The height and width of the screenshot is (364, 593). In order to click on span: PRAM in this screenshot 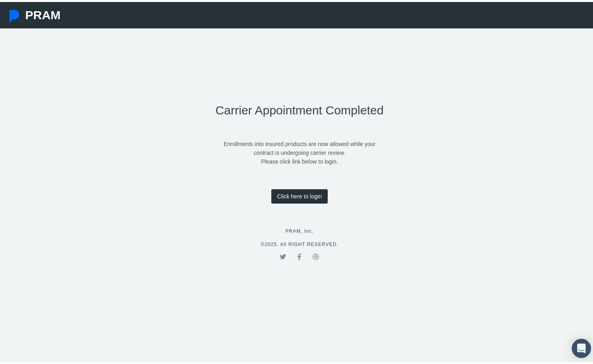, I will do `click(43, 12)`.